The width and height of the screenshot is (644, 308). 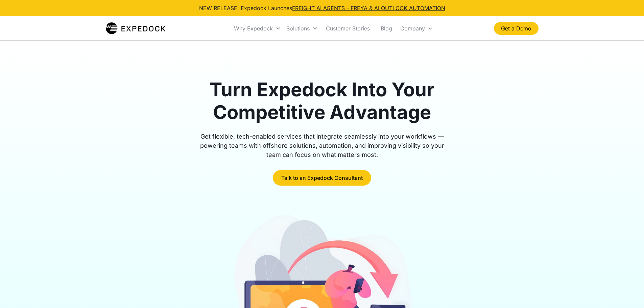 What do you see at coordinates (516, 28) in the screenshot?
I see `a: Get a Demo` at bounding box center [516, 28].